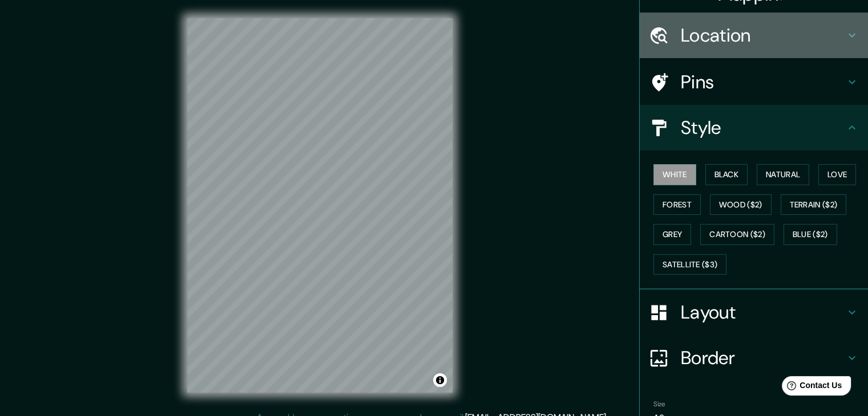 The image size is (868, 416). Describe the element at coordinates (783, 175) in the screenshot. I see `button: Natural` at that location.